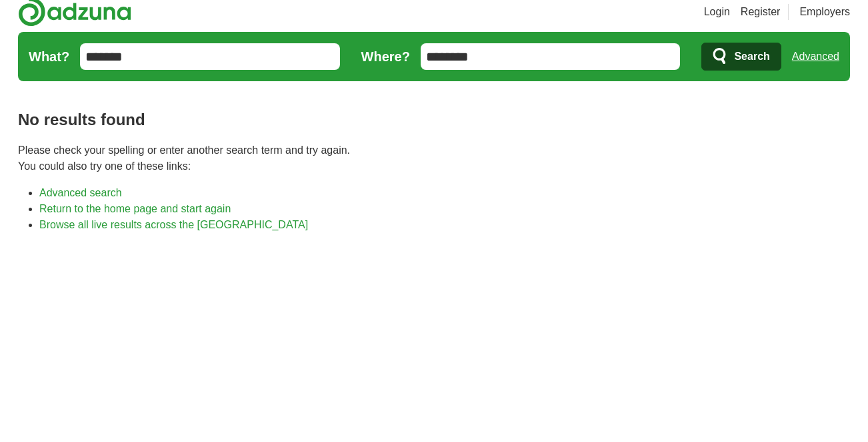 This screenshot has height=442, width=868. Describe the element at coordinates (434, 159) in the screenshot. I see `p: Please check your spelling or enter another search term and try again. You could also try one of ...` at that location.